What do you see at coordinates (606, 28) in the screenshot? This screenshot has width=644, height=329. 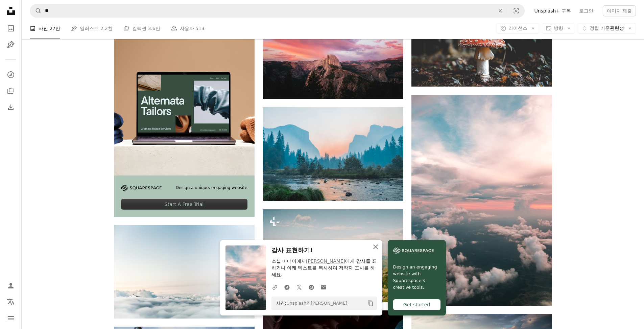 I see `button: 정렬 기준관련성` at bounding box center [606, 28].